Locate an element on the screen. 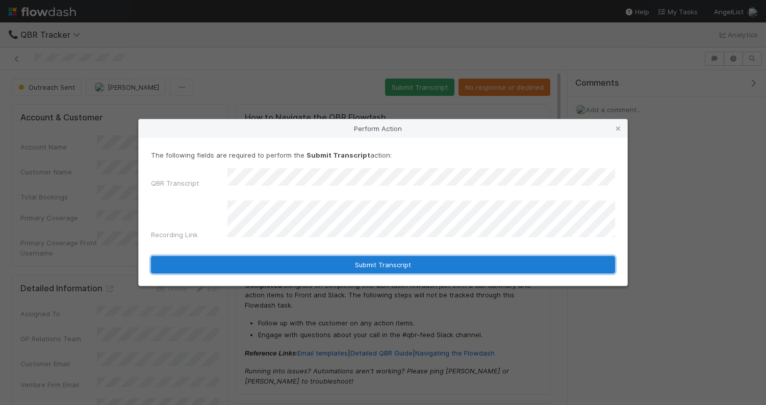 This screenshot has height=405, width=766. button: Submit Transcript is located at coordinates (383, 265).